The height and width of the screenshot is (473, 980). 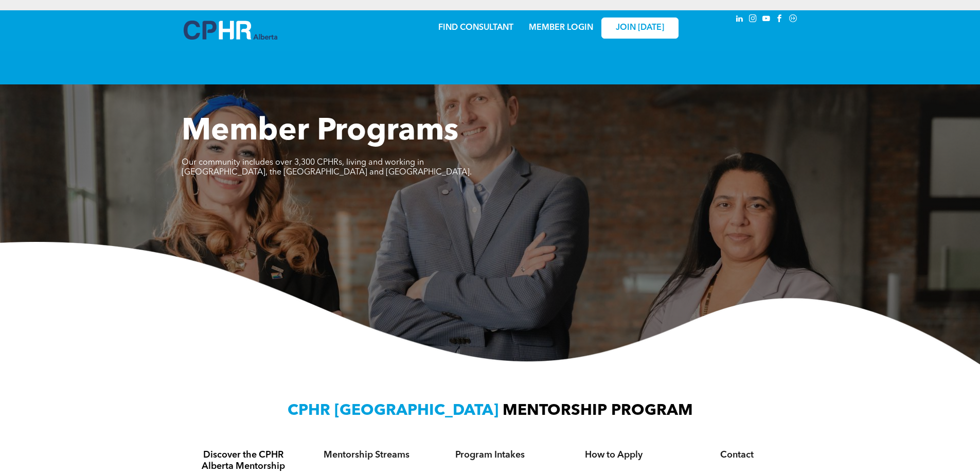 I want to click on h4: How to Apply, so click(x=613, y=455).